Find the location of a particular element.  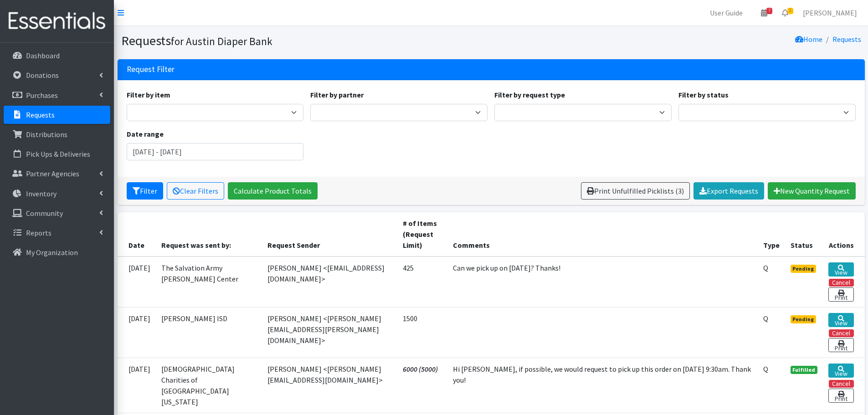

small: for Austin Diaper Bank is located at coordinates (222, 41).